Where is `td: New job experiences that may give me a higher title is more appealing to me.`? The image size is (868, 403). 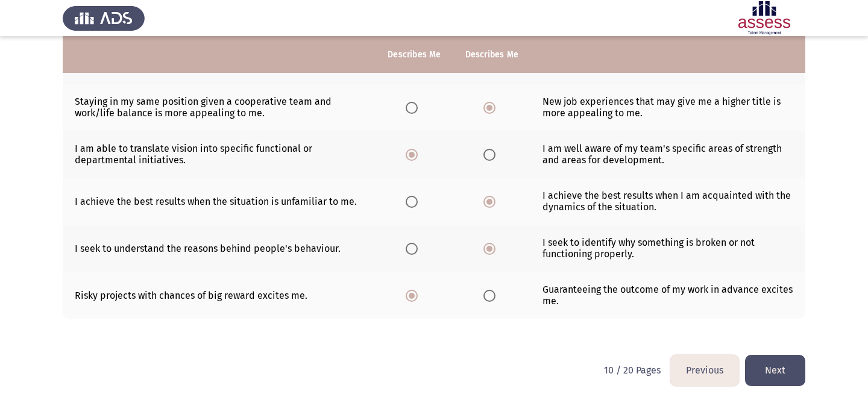 td: New job experiences that may give me a higher title is more appealing to me. is located at coordinates (668, 107).